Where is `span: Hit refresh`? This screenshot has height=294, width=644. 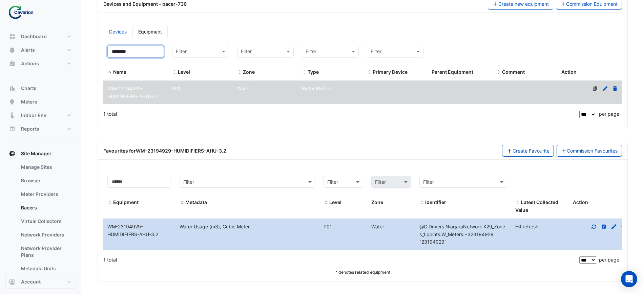 span: Hit refresh is located at coordinates (527, 226).